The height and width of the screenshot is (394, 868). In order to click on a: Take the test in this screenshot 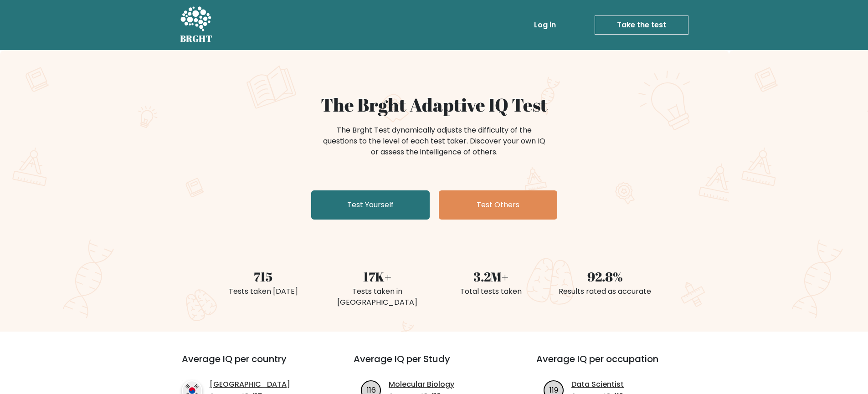, I will do `click(642, 25)`.